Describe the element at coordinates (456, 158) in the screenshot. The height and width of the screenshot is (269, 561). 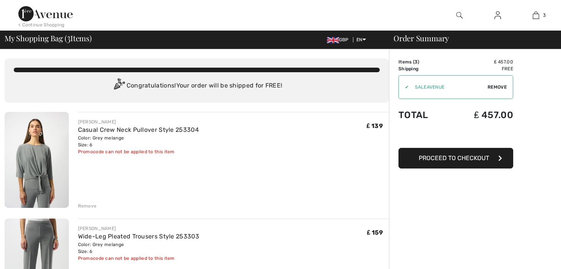
I see `button: Proceed to Checkout` at that location.